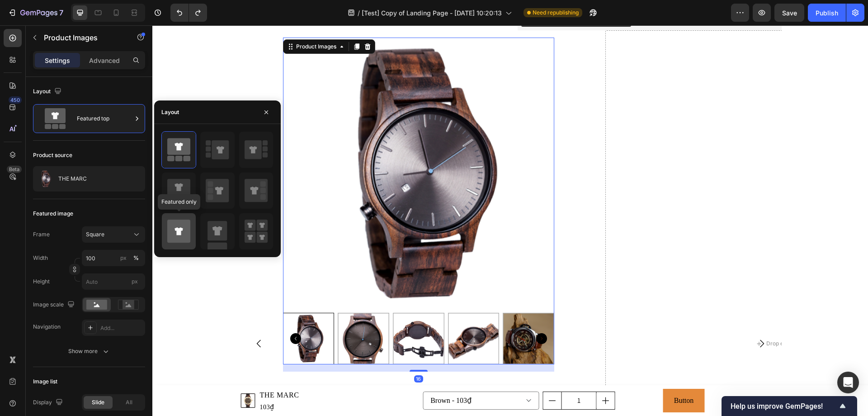  What do you see at coordinates (532, 375) in the screenshot?
I see `p: Button` at bounding box center [532, 375].